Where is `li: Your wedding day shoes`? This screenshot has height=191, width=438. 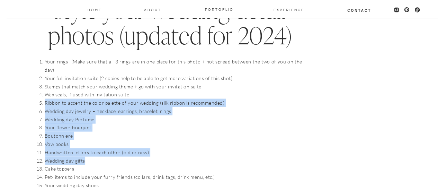
li: Your wedding day shoes is located at coordinates (173, 185).